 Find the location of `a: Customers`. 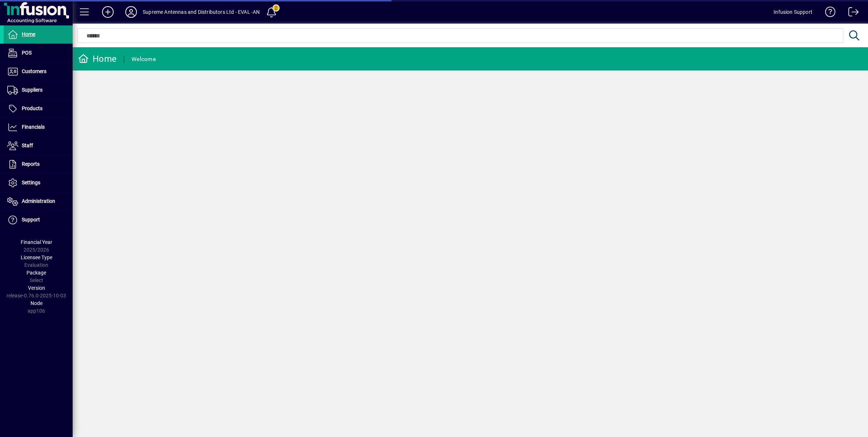

a: Customers is located at coordinates (38, 71).